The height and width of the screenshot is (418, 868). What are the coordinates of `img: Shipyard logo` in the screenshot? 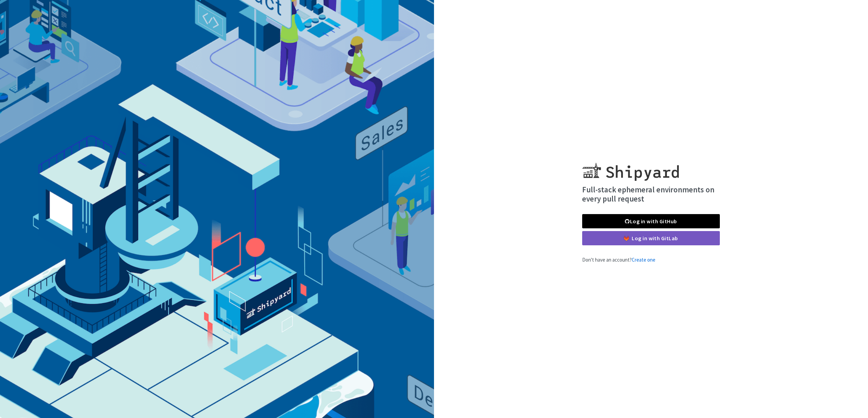 It's located at (631, 168).